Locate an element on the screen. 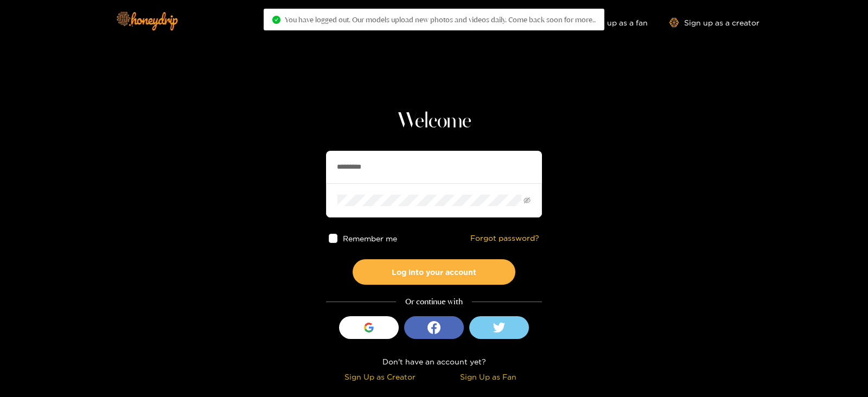  a: Sign up as a fan is located at coordinates (610, 22).